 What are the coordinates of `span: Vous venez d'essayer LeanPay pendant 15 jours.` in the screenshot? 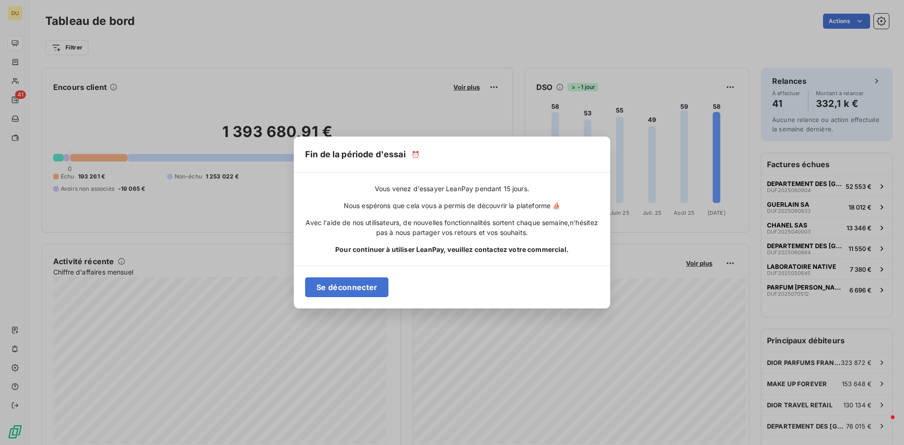 It's located at (452, 189).